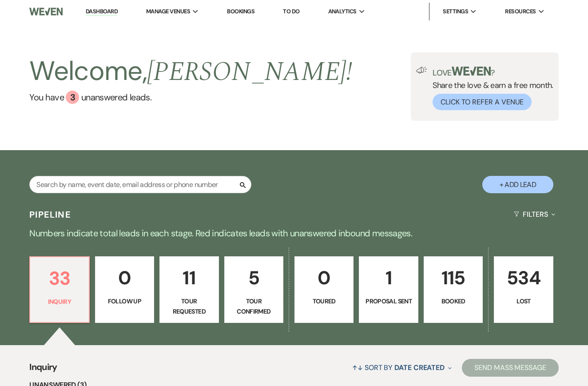 Image resolution: width=588 pixels, height=386 pixels. What do you see at coordinates (523, 290) in the screenshot?
I see `a: 534Lost` at bounding box center [523, 290].